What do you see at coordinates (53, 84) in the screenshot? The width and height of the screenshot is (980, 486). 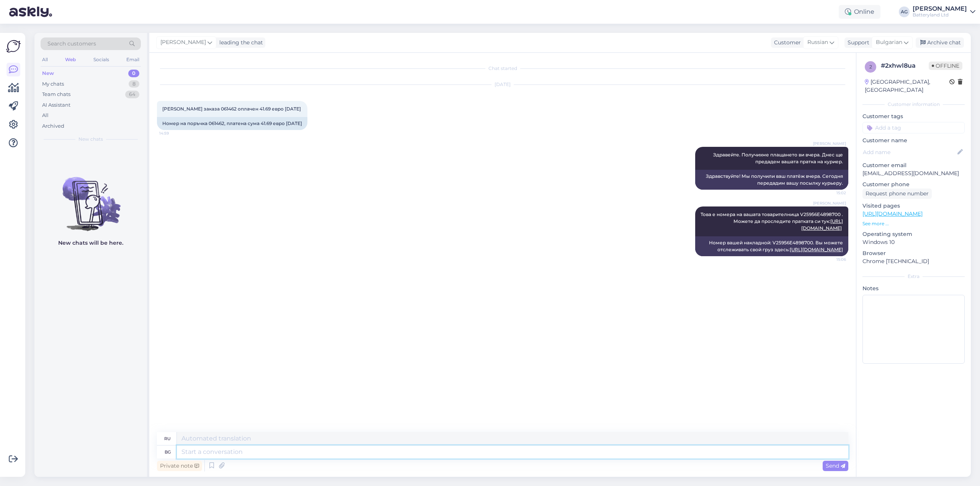 I see `div: My chats` at bounding box center [53, 84].